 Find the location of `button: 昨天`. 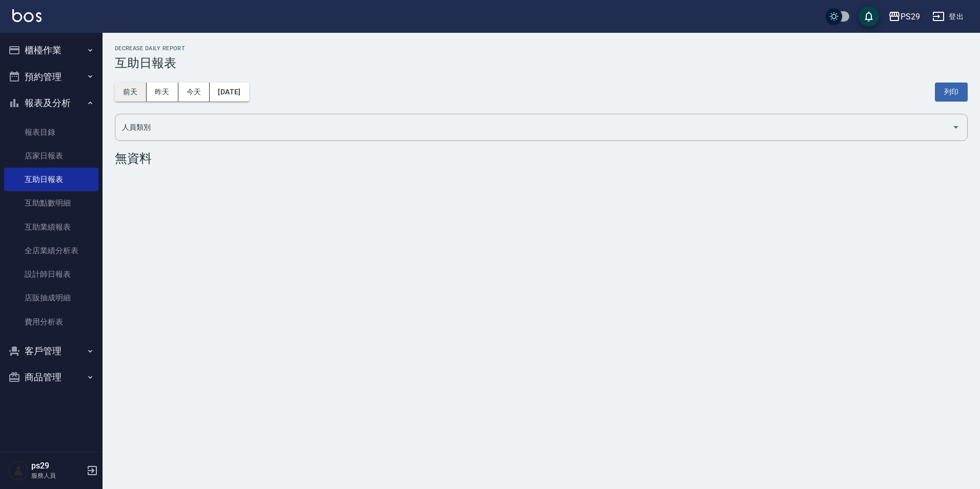

button: 昨天 is located at coordinates (162, 91).